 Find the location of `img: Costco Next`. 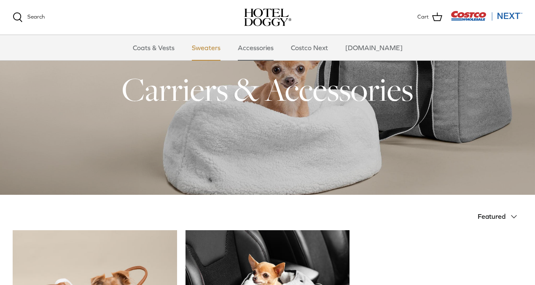

img: Costco Next is located at coordinates (487, 16).